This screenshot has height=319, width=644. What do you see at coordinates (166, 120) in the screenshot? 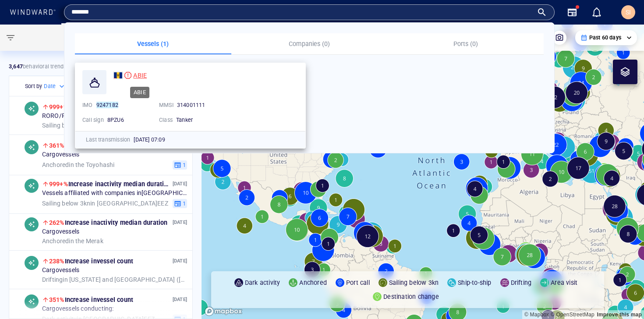
I see `p: Class` at bounding box center [166, 120].